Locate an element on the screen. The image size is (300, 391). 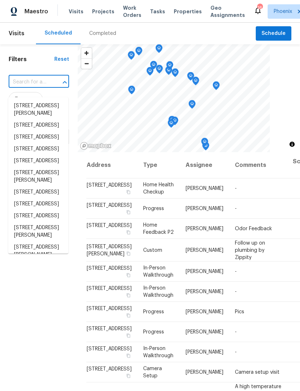
span: Geo Assignments is located at coordinates (228, 12).